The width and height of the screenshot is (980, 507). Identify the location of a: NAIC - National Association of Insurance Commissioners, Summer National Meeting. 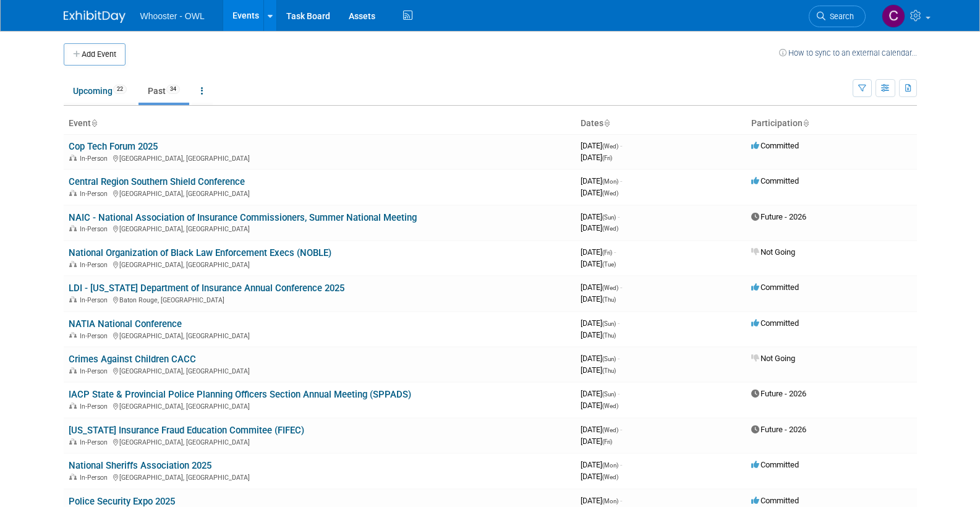
(242, 218).